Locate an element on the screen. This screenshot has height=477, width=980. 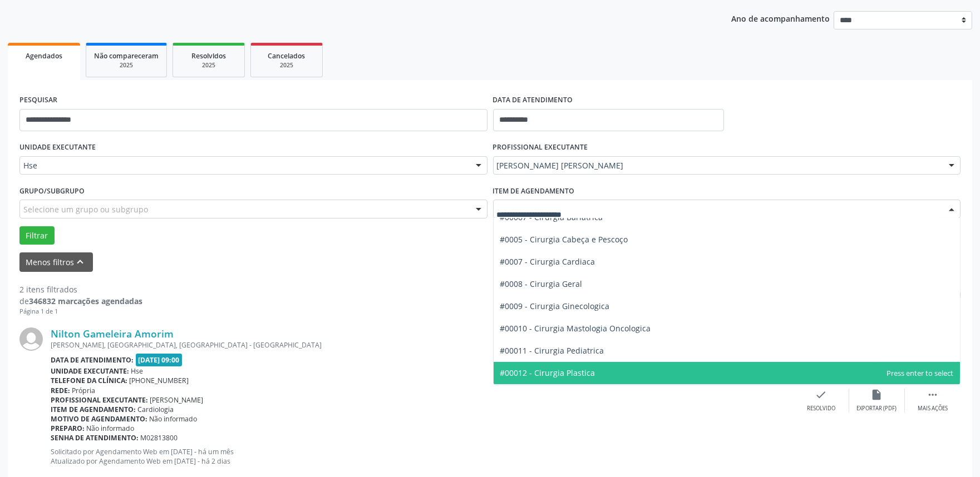
label: Grupo/Subgrupo is located at coordinates (52, 191).